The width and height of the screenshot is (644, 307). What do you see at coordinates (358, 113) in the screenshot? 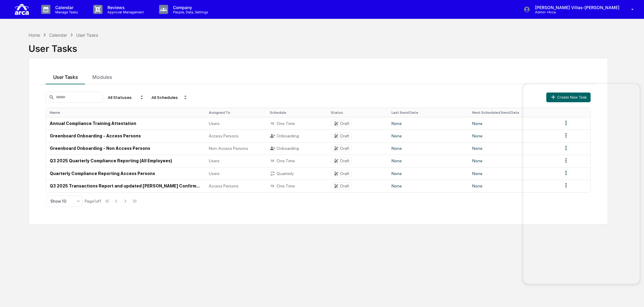
I see `th: Status` at bounding box center [358, 113].